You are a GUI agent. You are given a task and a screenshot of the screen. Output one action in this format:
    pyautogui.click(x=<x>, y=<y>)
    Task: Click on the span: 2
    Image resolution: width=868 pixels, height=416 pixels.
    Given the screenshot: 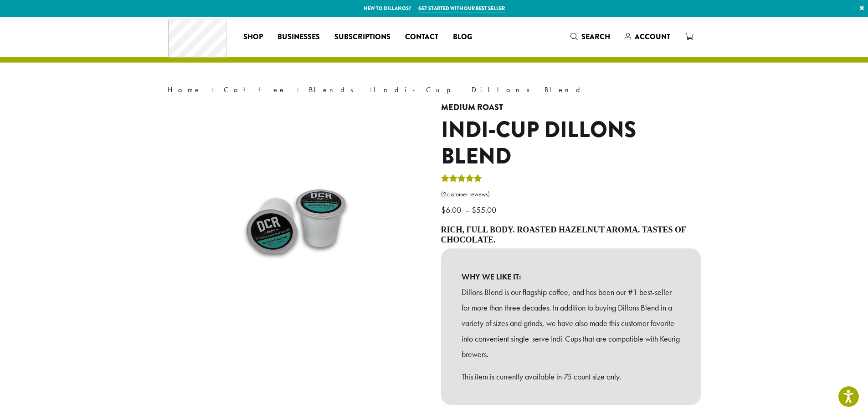 What is the action you would take?
    pyautogui.click(x=445, y=194)
    